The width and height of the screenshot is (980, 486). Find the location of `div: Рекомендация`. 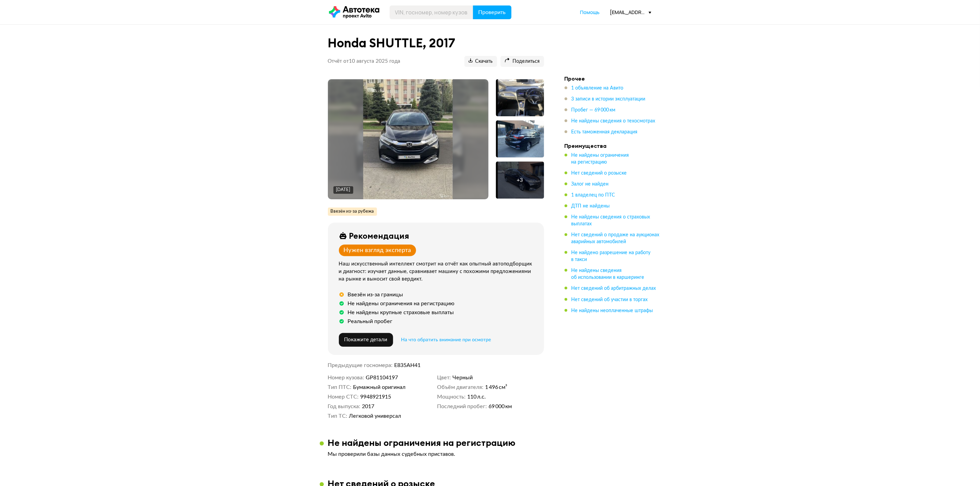

div: Рекомендация is located at coordinates (380, 236).